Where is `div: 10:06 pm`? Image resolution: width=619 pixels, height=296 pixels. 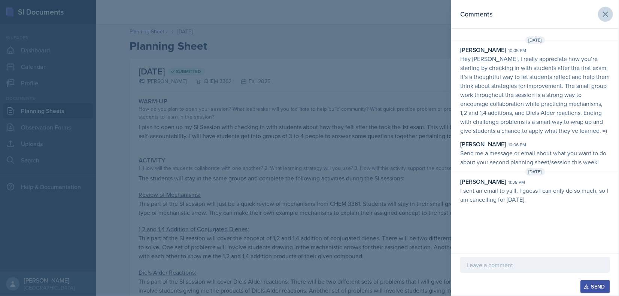 div: 10:06 pm is located at coordinates (517, 145).